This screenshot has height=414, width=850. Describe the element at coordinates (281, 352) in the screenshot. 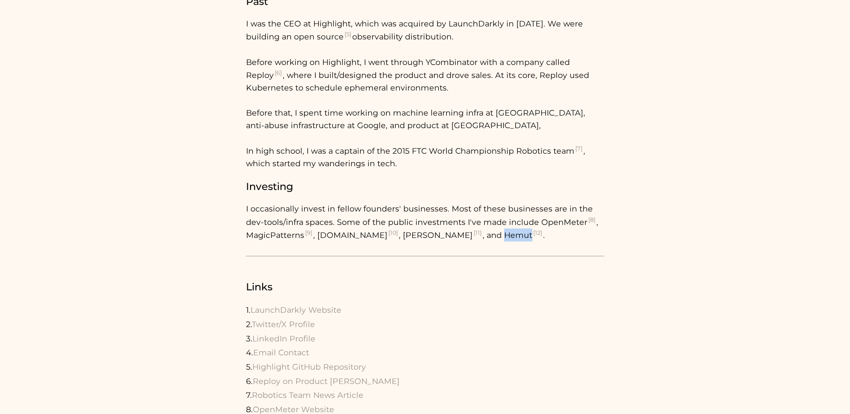

I see `a: Email Contact` at that location.